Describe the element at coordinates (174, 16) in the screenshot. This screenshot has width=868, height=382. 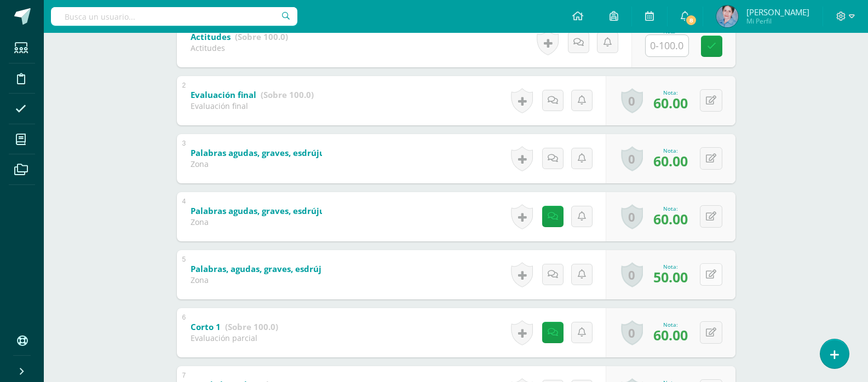
I see `input: Busca un usuario...` at that location.